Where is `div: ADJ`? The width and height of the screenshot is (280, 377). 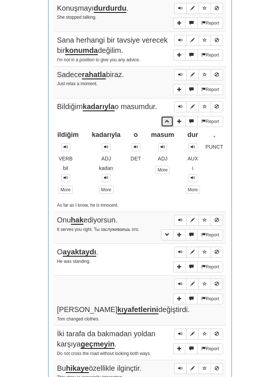 div: ADJ is located at coordinates (162, 159).